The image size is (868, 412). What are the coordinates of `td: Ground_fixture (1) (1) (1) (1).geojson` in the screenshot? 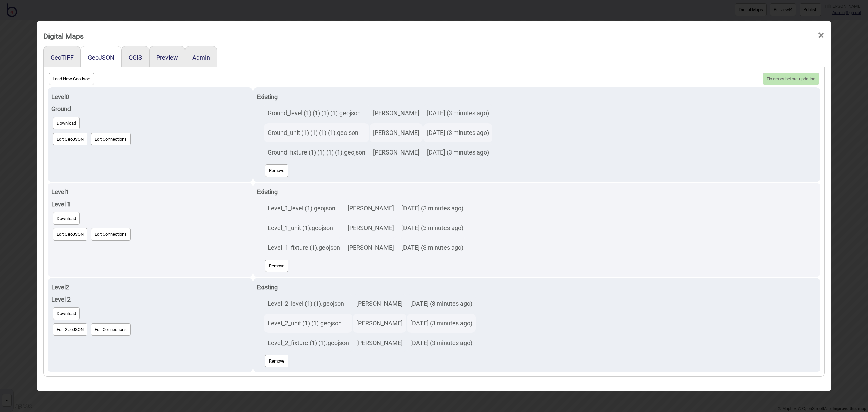 It's located at (316, 152).